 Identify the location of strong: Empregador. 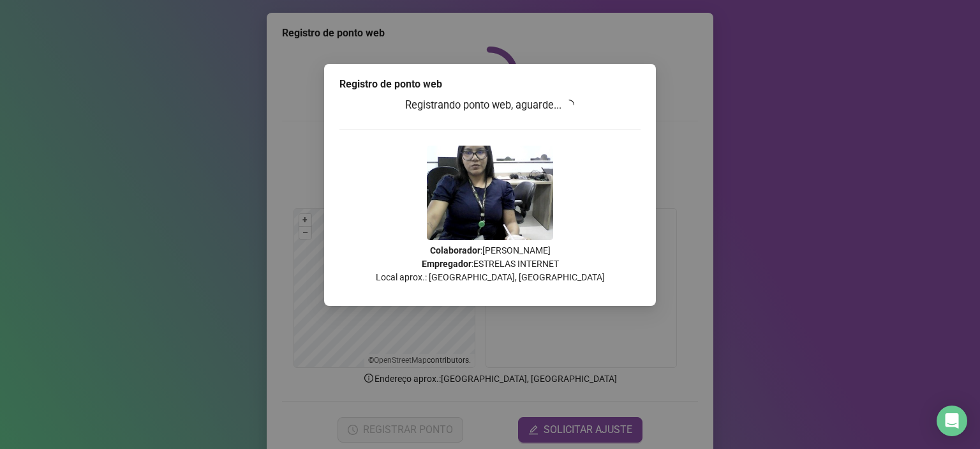
(447, 264).